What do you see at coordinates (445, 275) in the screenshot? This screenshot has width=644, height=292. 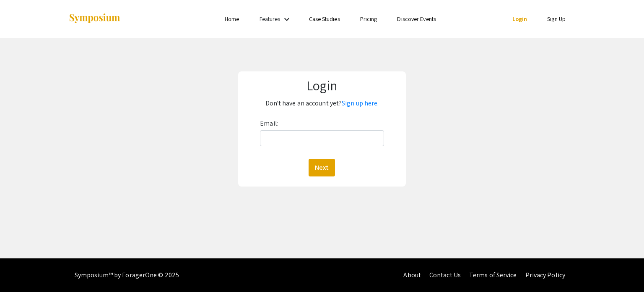 I see `a: Contact Us` at bounding box center [445, 275].